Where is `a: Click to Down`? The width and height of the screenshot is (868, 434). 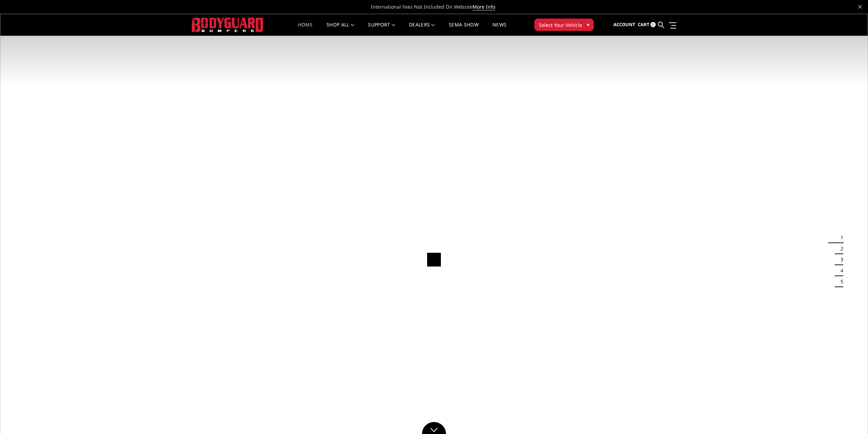 a: Click to Down is located at coordinates (434, 428).